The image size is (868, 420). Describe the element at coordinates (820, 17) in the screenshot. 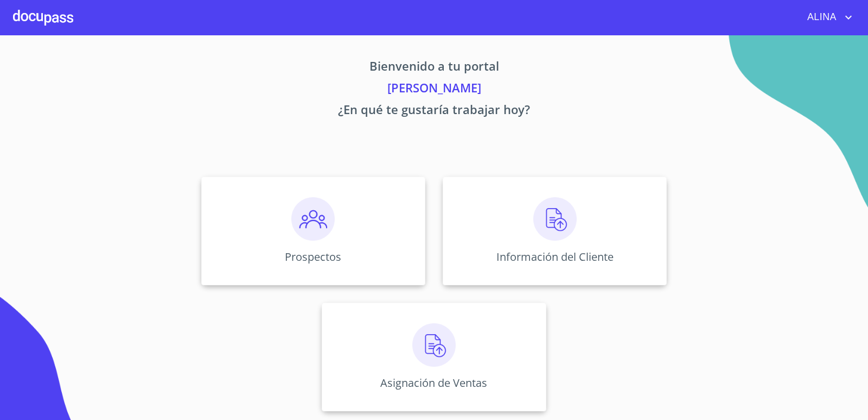

I see `span: ALINA` at that location.